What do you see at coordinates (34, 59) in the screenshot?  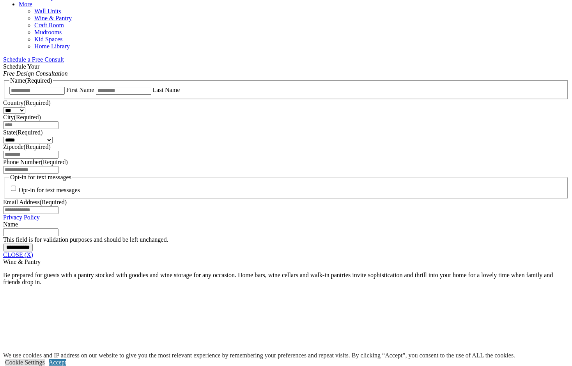 I see `a: Schedule a Free Consult (opens a dropdown menu)` at bounding box center [34, 59].